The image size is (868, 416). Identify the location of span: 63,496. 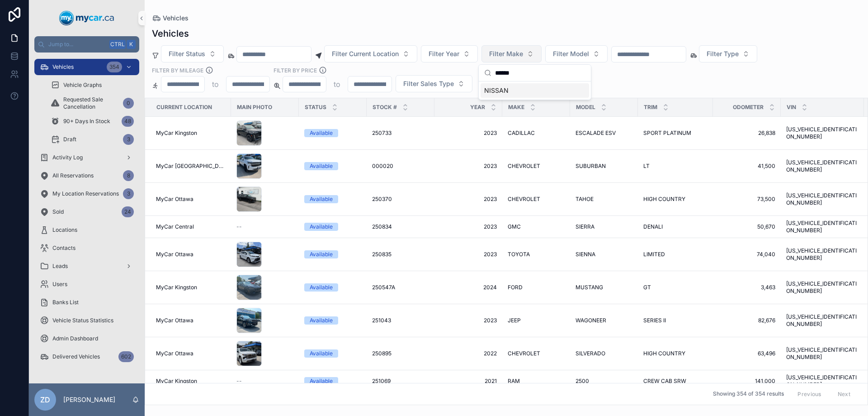
(746, 353).